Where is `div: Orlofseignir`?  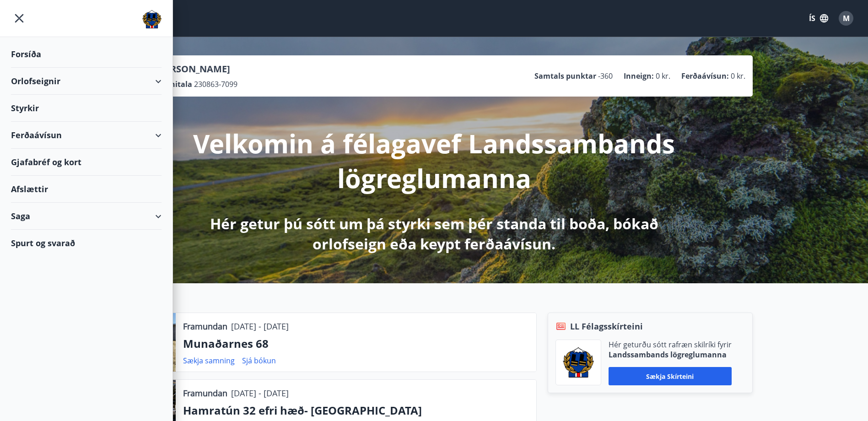 div: Orlofseignir is located at coordinates (86, 81).